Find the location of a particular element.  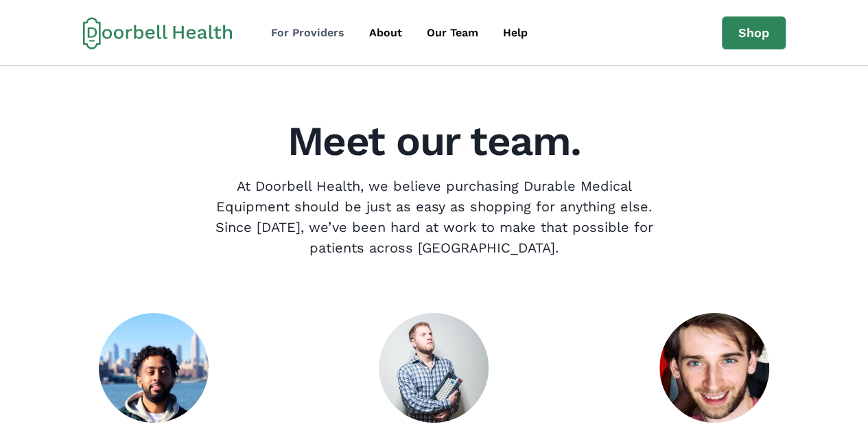

a: Shop is located at coordinates (754, 33).